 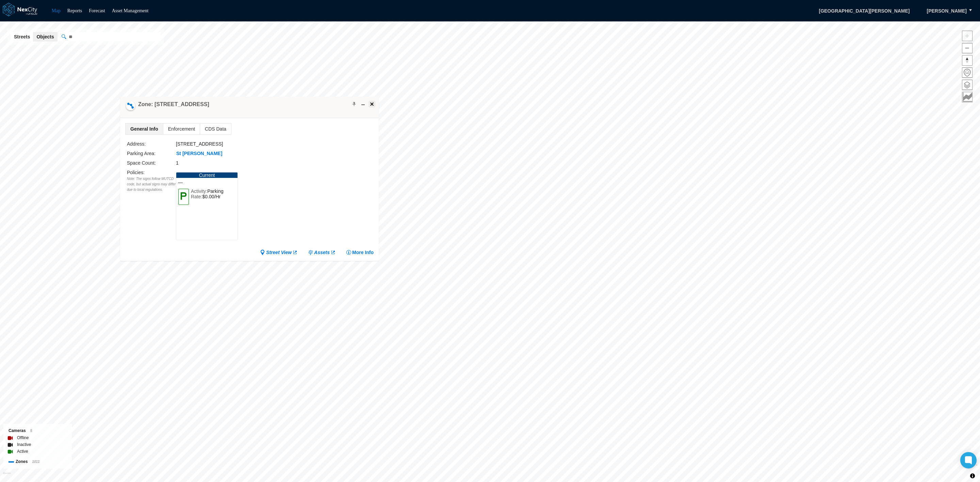 What do you see at coordinates (215, 191) in the screenshot?
I see `span: Parking` at bounding box center [215, 191].